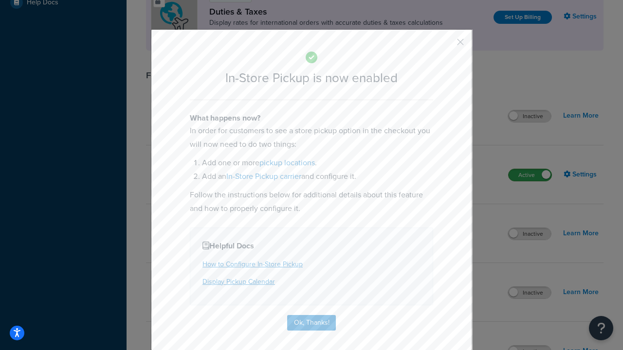 The height and width of the screenshot is (350, 623). What do you see at coordinates (311, 323) in the screenshot?
I see `button: Ok, Thanks!` at bounding box center [311, 323].